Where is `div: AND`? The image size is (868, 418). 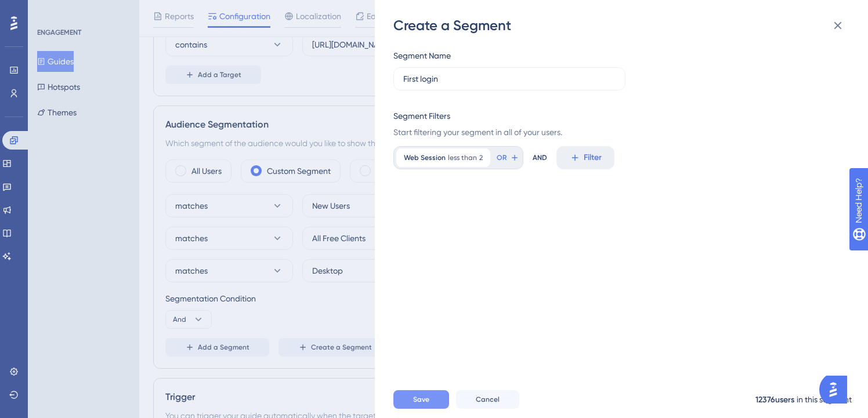
div: AND is located at coordinates (539, 158).